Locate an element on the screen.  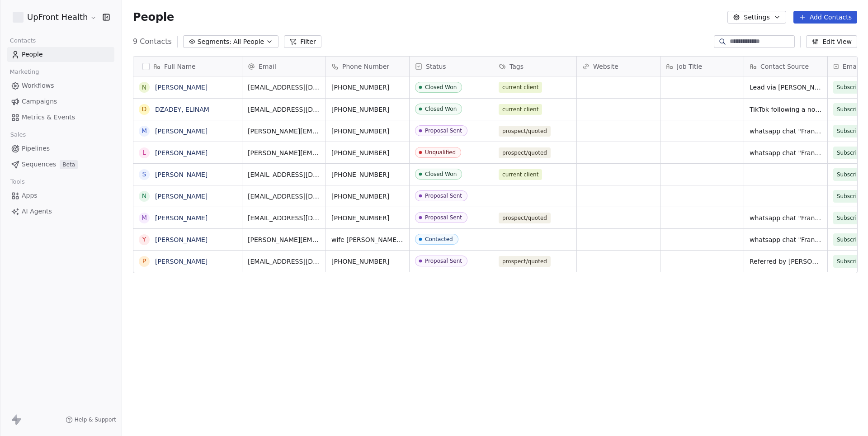
div: grid is located at coordinates (187, 247).